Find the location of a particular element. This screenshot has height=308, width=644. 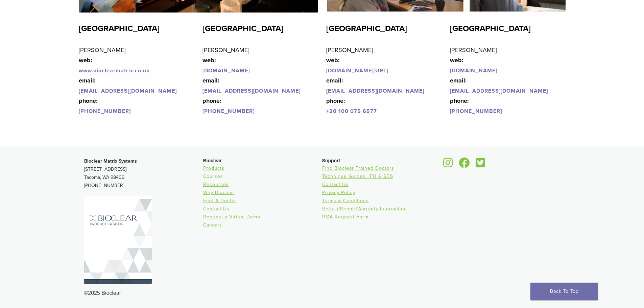

a: Request a Virtual Demo is located at coordinates (232, 217).